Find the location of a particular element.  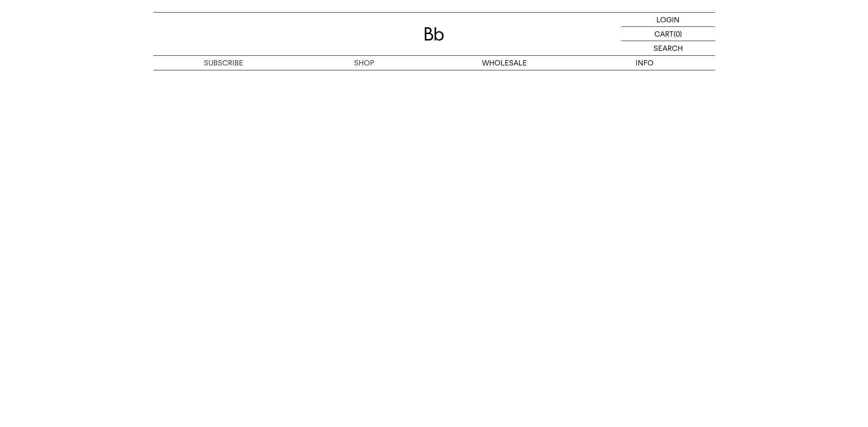

a: CART (0) is located at coordinates (668, 34).